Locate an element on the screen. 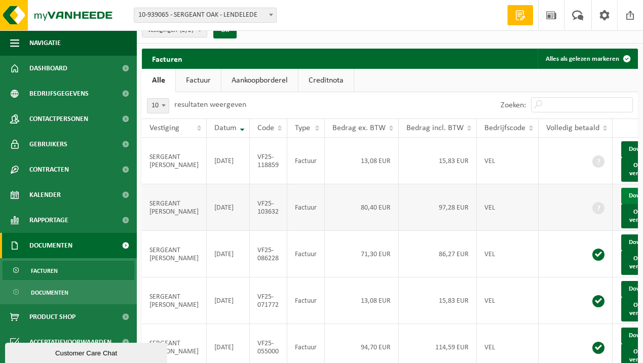  td: VF25-103632 is located at coordinates (269, 208).